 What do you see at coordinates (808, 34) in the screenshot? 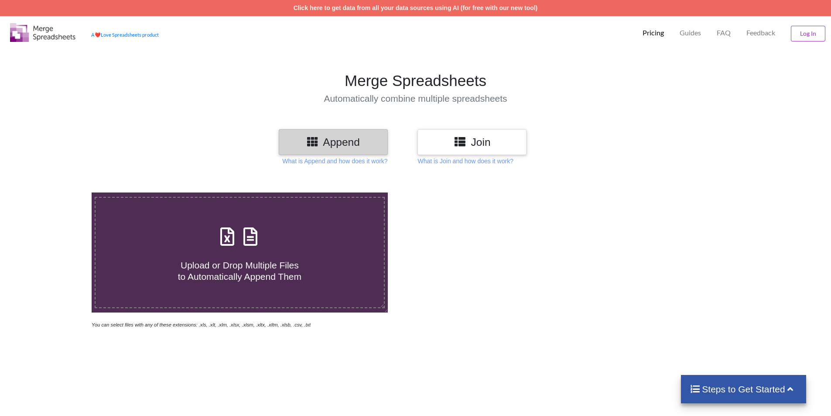
I see `button: Log In` at bounding box center [808, 34].